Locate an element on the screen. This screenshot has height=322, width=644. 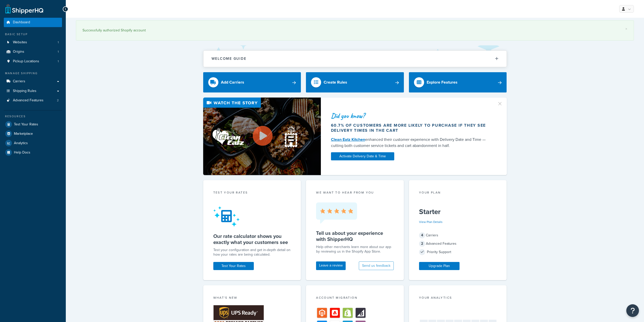
div: Create Rules is located at coordinates (335, 82).